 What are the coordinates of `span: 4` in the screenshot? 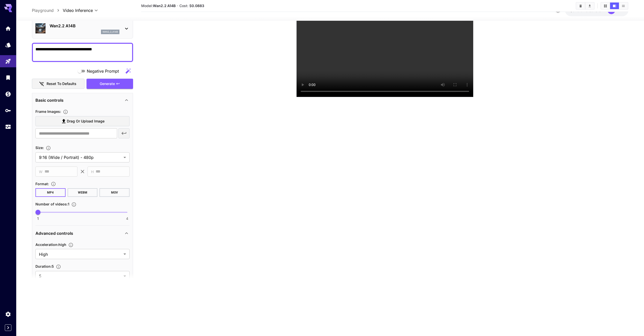 It's located at (127, 219).